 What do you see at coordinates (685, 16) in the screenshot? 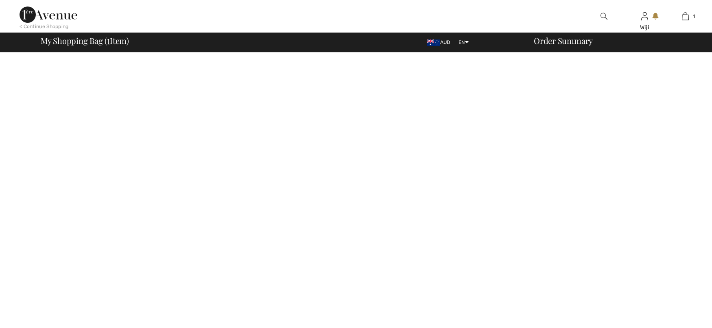
I see `img: My Bag` at bounding box center [685, 16].